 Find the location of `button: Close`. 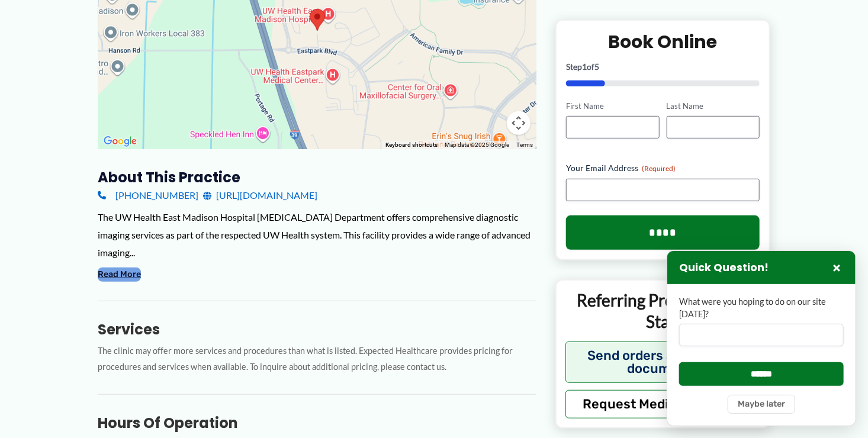

button: Close is located at coordinates (837, 267).